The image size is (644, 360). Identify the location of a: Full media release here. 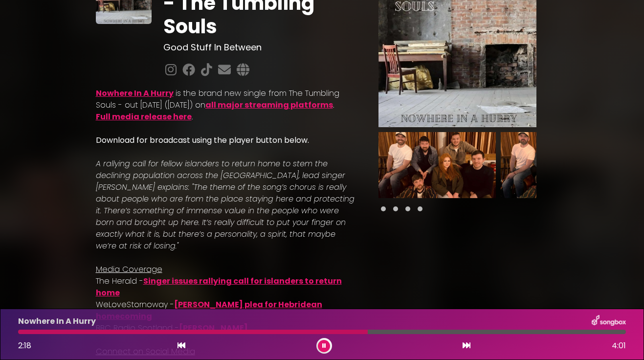
(144, 116).